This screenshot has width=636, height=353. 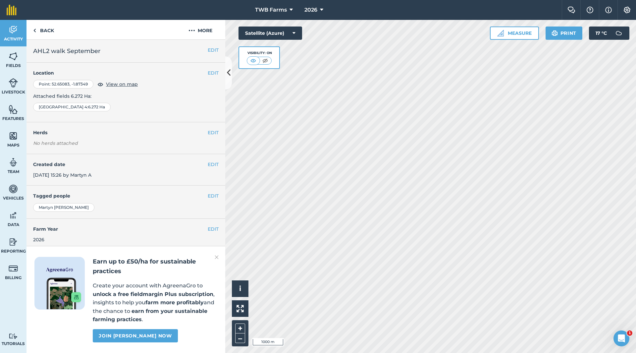 What do you see at coordinates (126, 164) in the screenshot?
I see `h4: Created date` at bounding box center [126, 164].